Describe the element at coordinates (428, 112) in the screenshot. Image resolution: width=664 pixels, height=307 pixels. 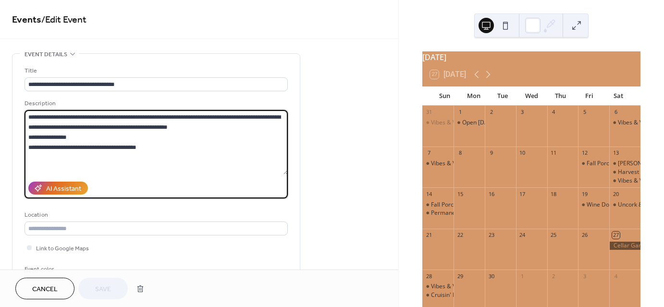
I see `div: 31` at that location.